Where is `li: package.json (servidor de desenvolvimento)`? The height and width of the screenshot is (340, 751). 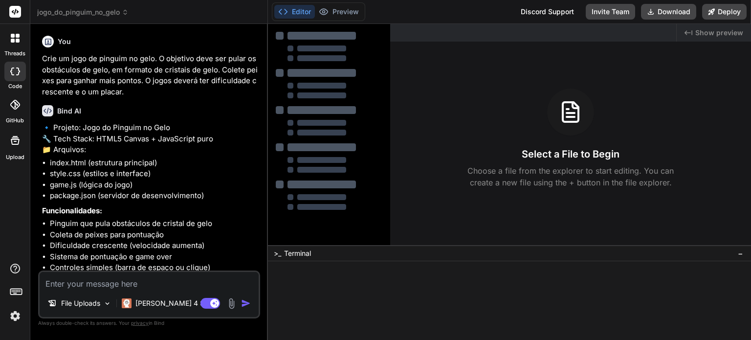 li: package.json (servidor de desenvolvimento) is located at coordinates (154, 196).